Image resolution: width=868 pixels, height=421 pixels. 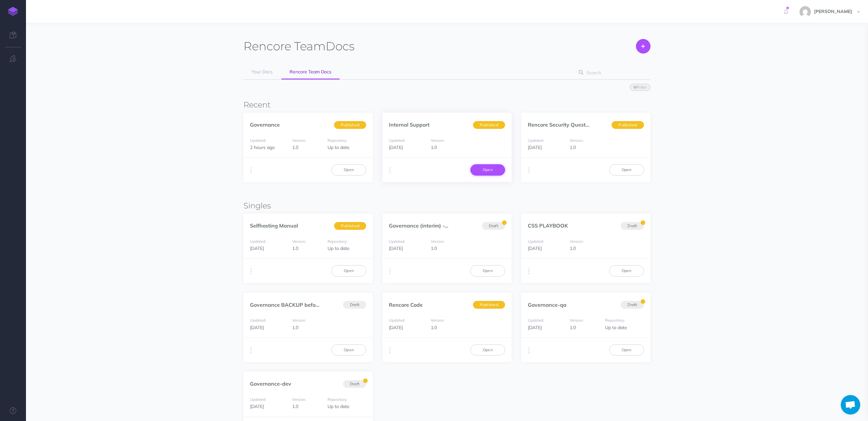 What do you see at coordinates (262, 72) in the screenshot?
I see `a: Your Docs` at bounding box center [262, 72].